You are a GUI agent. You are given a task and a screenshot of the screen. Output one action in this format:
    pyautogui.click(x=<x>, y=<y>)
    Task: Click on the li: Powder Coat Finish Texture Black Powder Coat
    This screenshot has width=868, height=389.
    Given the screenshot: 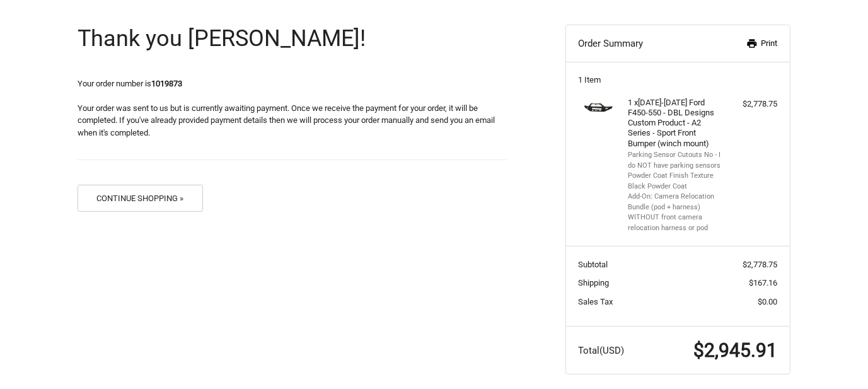 What is the action you would take?
    pyautogui.click(x=676, y=181)
    